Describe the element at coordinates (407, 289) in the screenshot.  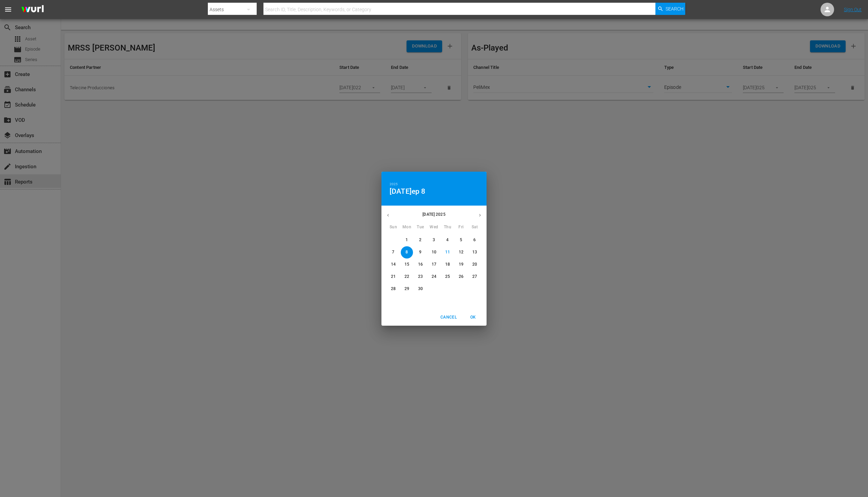
I see `button: 29` at that location.